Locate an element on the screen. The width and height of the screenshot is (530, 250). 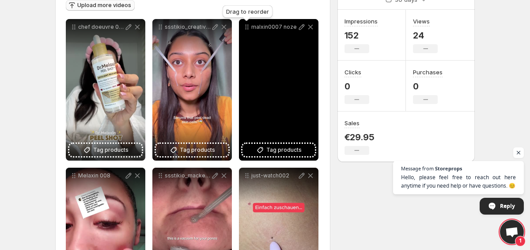
div: chef doeuvre 002 AAATag products is located at coordinates (106, 90).